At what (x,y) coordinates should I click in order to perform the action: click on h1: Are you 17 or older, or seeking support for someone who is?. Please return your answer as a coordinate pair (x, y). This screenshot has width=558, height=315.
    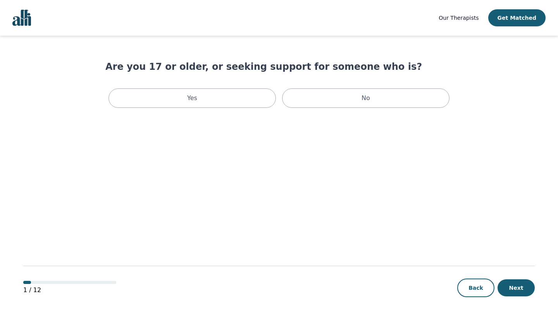
    Looking at the image, I should click on (279, 67).